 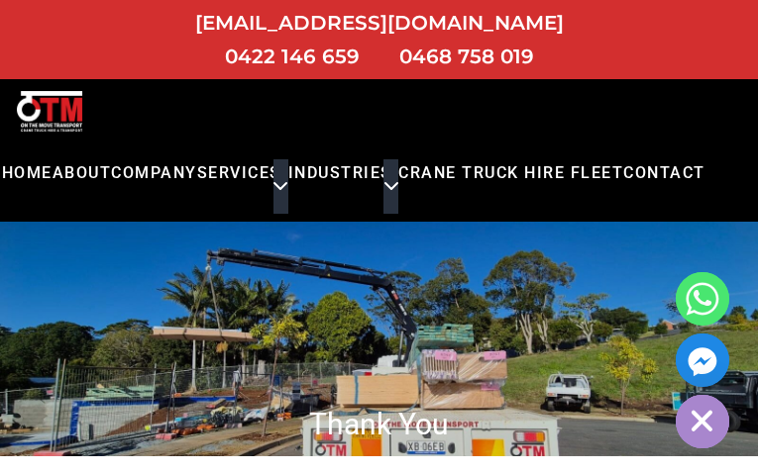 What do you see at coordinates (27, 186) in the screenshot?
I see `a: Home` at bounding box center [27, 186].